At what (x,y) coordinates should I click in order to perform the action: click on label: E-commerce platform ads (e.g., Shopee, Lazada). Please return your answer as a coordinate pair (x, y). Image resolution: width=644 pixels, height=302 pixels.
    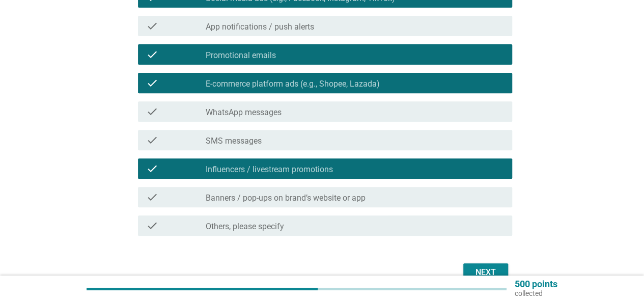
    Looking at the image, I should click on (293, 84).